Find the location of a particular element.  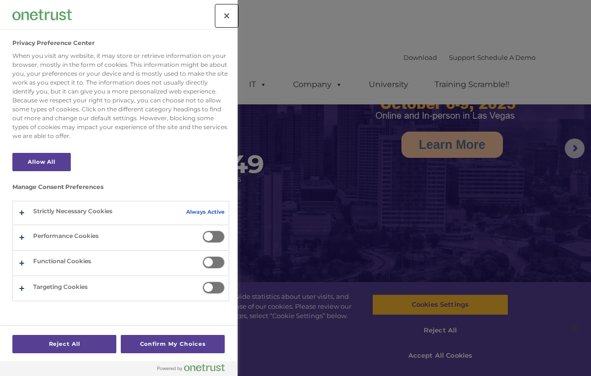

button: Confirm My Choices is located at coordinates (173, 344).